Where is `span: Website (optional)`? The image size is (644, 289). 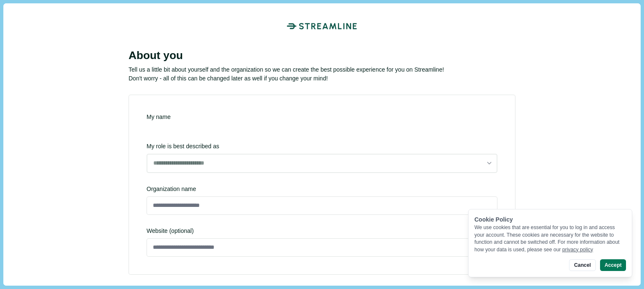
span: Website (optional) is located at coordinates (322, 231).